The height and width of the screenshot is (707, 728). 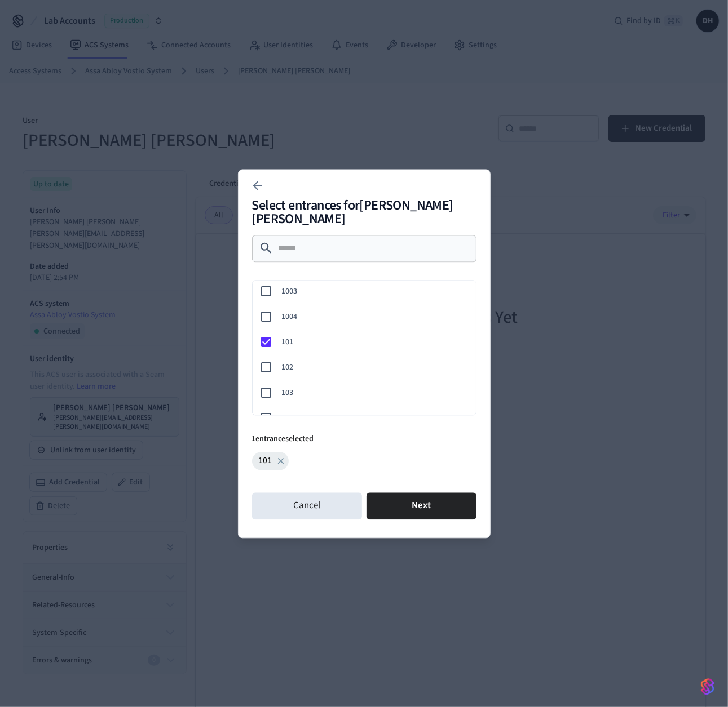 I want to click on div: 1003, so click(x=362, y=292).